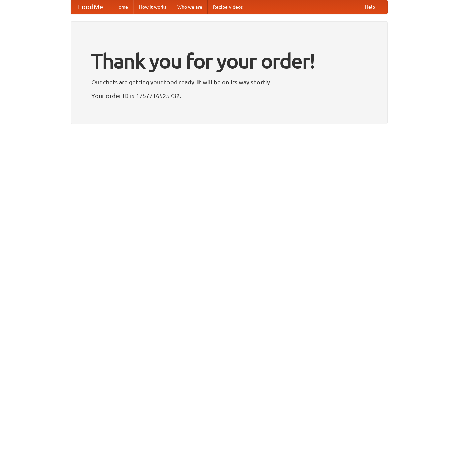 Image resolution: width=458 pixels, height=476 pixels. What do you see at coordinates (190, 7) in the screenshot?
I see `a: Who we are` at bounding box center [190, 7].